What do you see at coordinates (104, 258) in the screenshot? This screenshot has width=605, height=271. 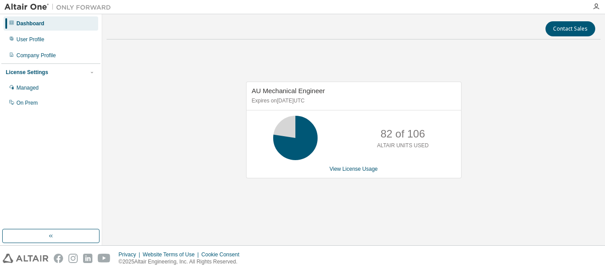 I see `img: youtube.svg` at bounding box center [104, 258].